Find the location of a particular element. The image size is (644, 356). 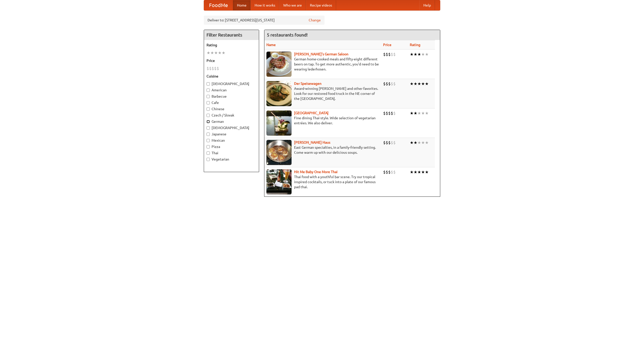

input: Chinese is located at coordinates (208, 109).